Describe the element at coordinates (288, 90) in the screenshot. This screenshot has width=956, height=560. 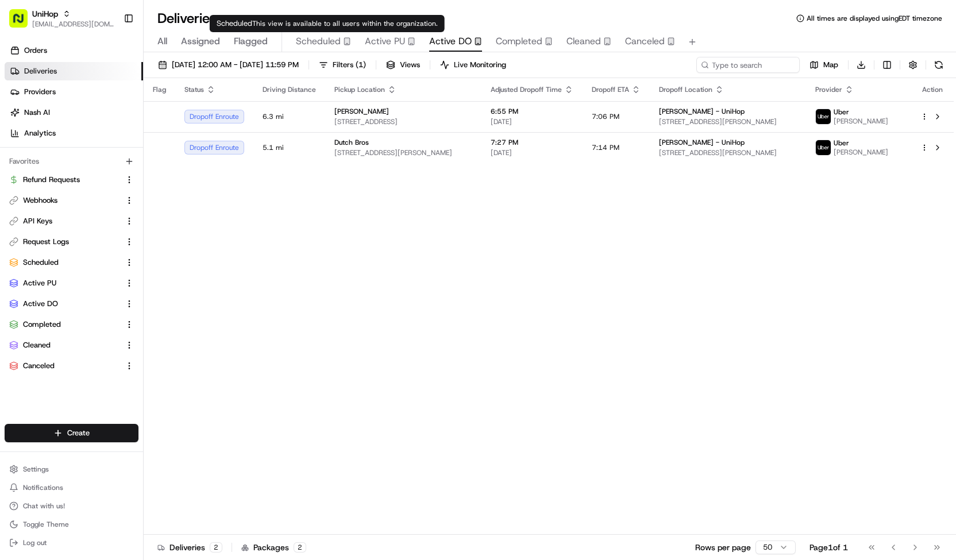
I see `span: Driving Distance` at that location.